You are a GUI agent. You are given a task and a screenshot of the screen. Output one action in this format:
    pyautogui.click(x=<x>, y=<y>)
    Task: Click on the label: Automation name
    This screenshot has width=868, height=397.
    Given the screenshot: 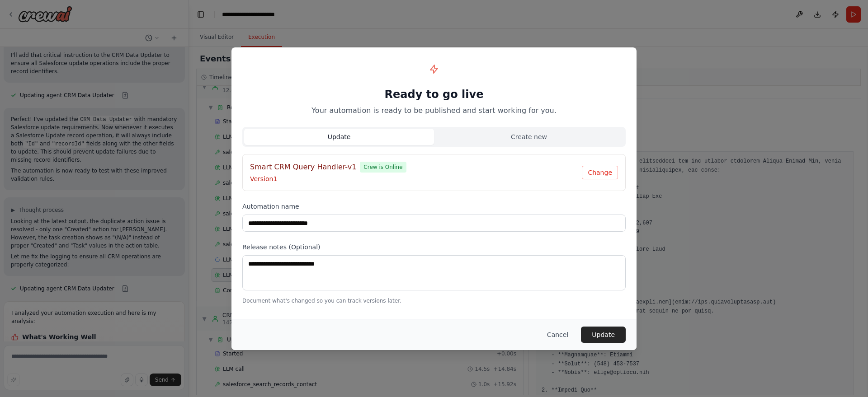 What is the action you would take?
    pyautogui.click(x=434, y=206)
    